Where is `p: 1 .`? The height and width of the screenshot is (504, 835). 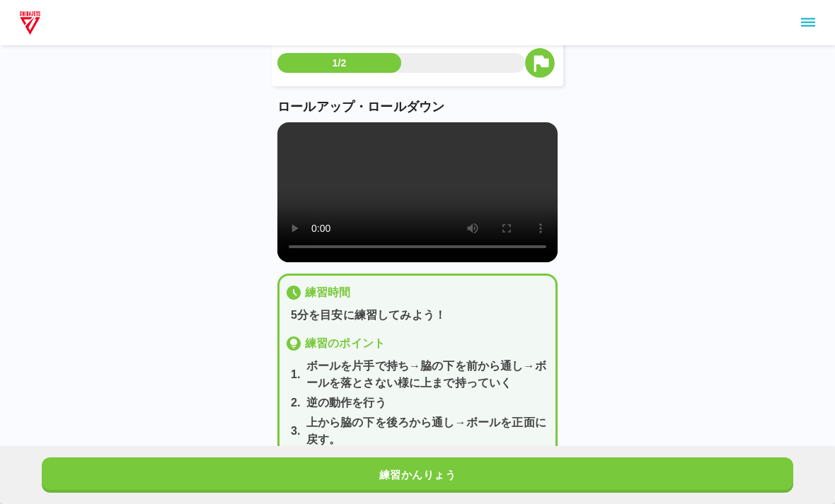
p: 1 . is located at coordinates (296, 375).